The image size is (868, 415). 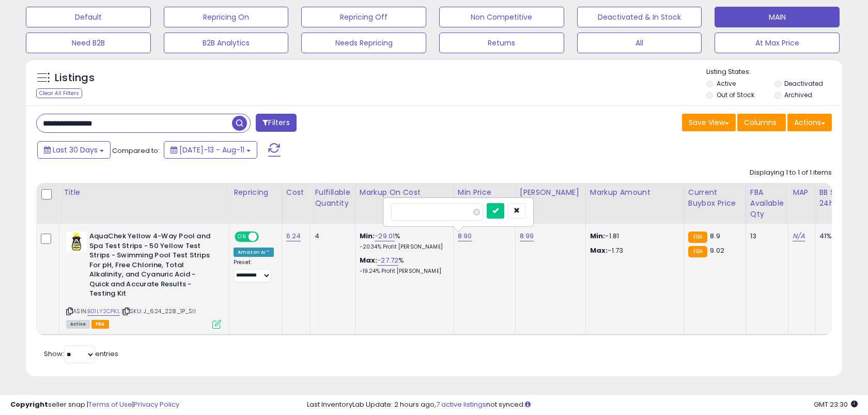 I want to click on span: 9.02, so click(x=717, y=250).